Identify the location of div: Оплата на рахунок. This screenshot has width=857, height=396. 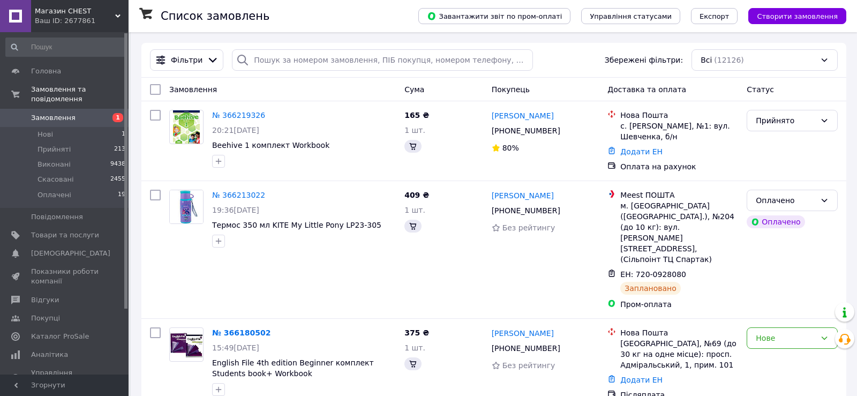
(679, 166).